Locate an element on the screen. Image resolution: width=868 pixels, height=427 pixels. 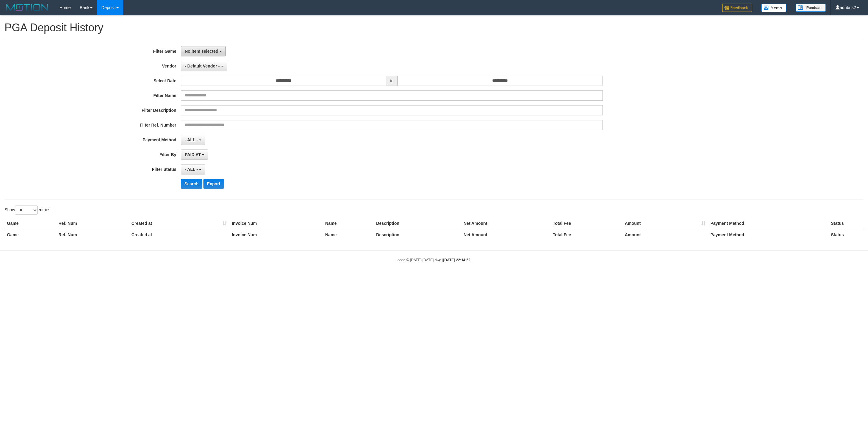
img: panduan.png is located at coordinates (810, 8).